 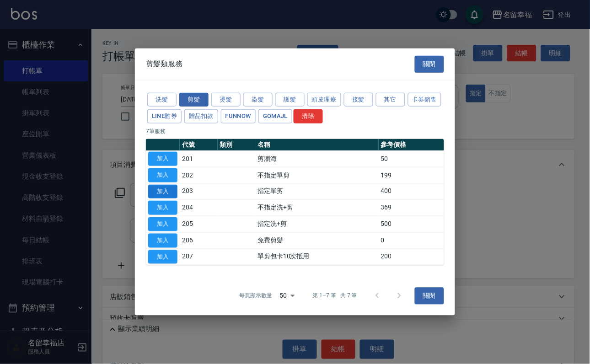 I want to click on td: 指定單剪, so click(x=317, y=192).